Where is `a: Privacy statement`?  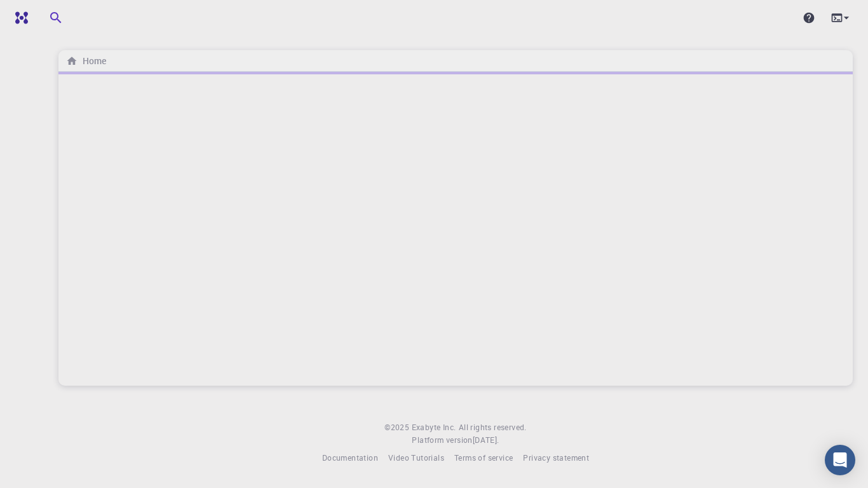 a: Privacy statement is located at coordinates (556, 458).